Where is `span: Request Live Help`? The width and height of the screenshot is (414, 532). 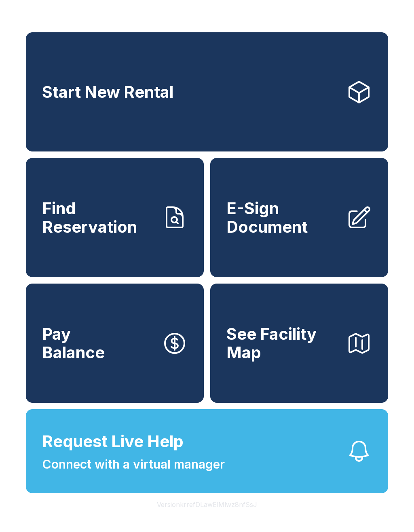
span: Request Live Help is located at coordinates (112, 442).